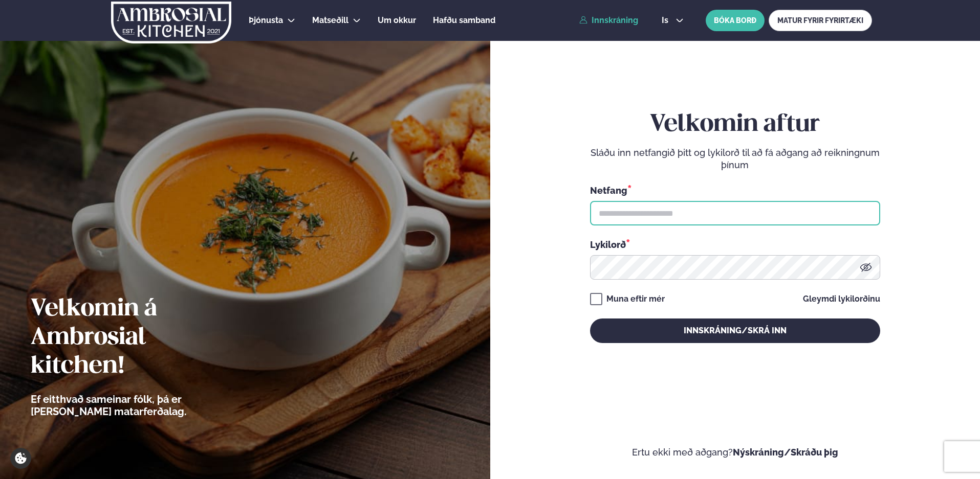 The image size is (980, 479). What do you see at coordinates (266, 20) in the screenshot?
I see `a: Þjónusta` at bounding box center [266, 20].